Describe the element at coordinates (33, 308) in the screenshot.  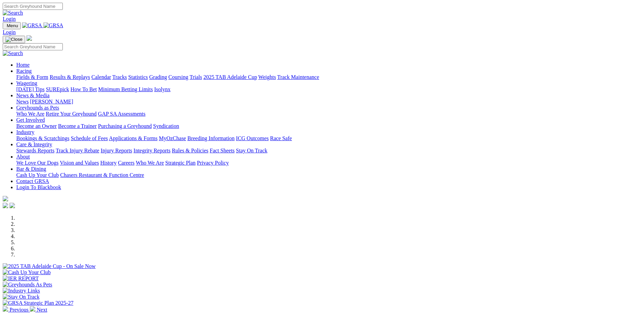
I see `img: chevron-right-pager-white.svg` at that location.